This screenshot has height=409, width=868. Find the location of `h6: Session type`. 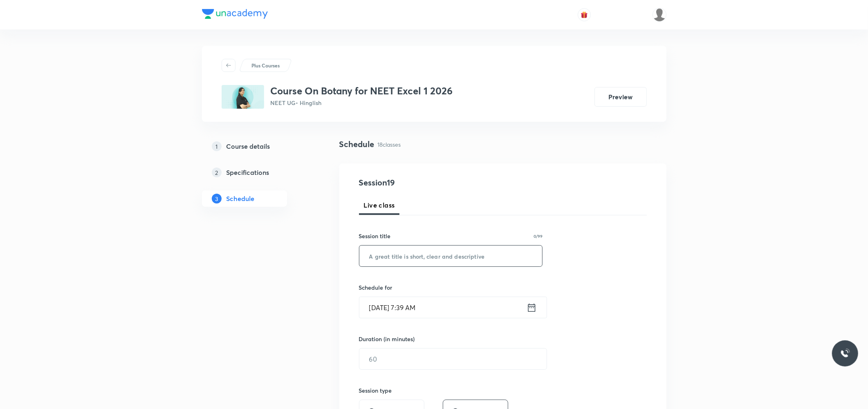

h6: Session type is located at coordinates (376, 391).